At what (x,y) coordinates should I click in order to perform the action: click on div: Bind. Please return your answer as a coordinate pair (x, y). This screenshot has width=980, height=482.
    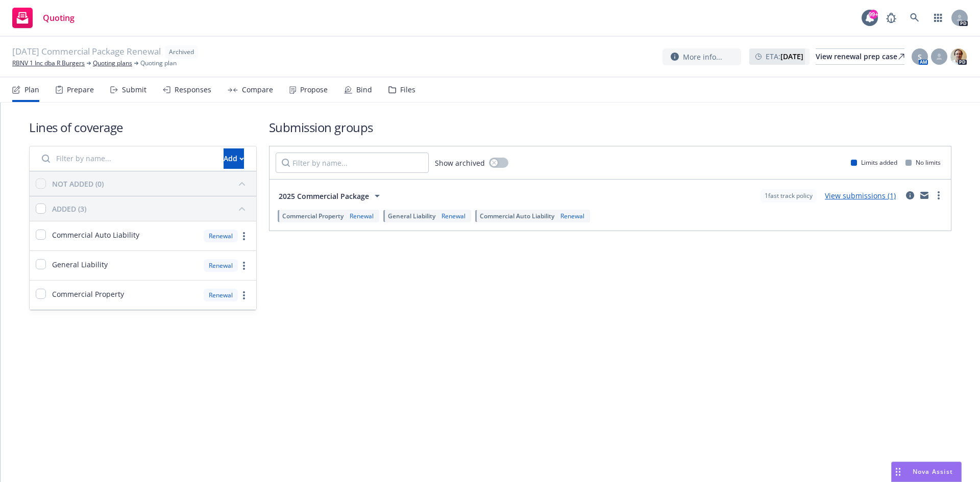
    Looking at the image, I should click on (364, 90).